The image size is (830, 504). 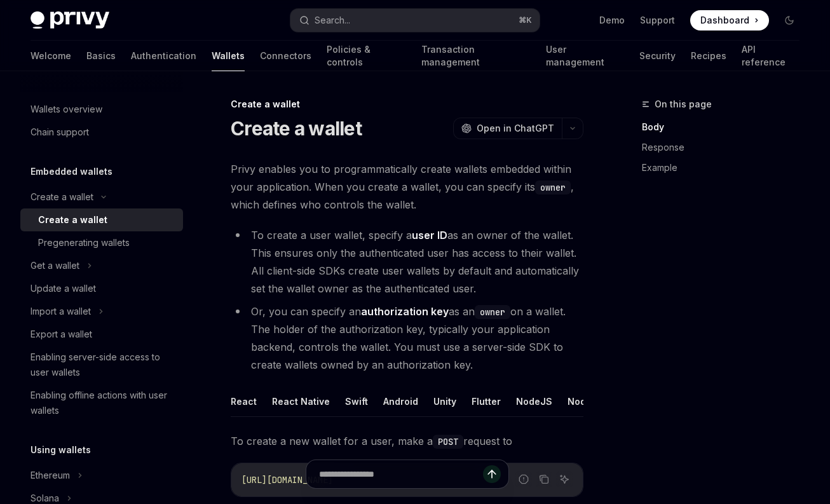 What do you see at coordinates (103, 364) in the screenshot?
I see `div: Enabling server-side access to user wallets` at bounding box center [103, 364].